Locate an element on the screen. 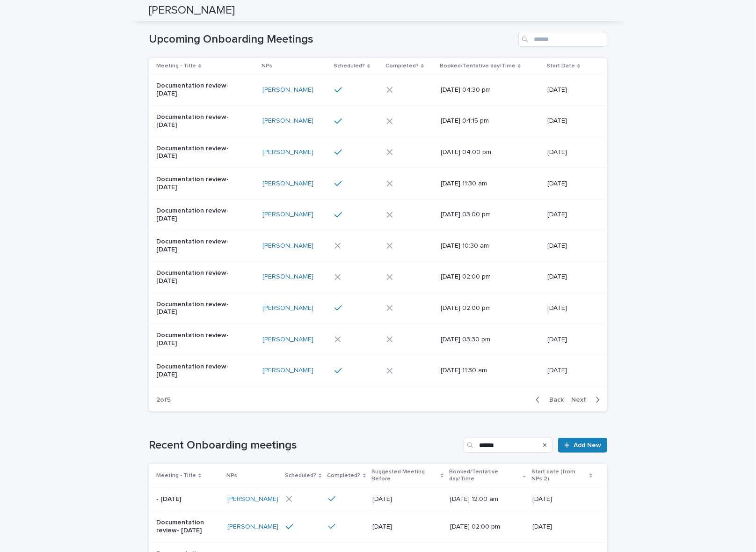 This screenshot has height=552, width=756. a: Add New is located at coordinates (583, 446).